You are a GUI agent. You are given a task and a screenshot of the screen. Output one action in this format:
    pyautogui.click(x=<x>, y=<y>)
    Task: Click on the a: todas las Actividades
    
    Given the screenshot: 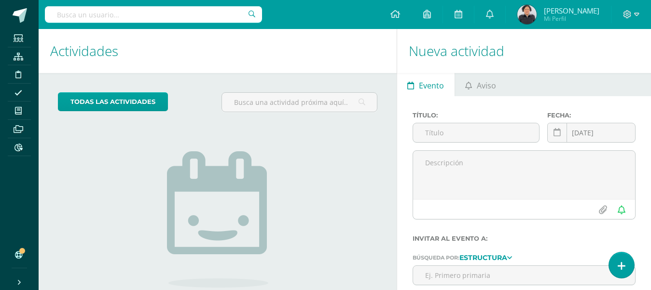 What is the action you would take?
    pyautogui.click(x=113, y=101)
    